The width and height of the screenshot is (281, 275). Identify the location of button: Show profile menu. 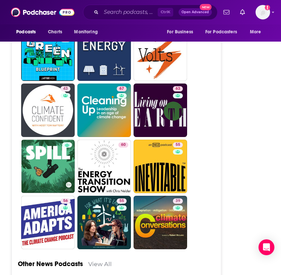
(263, 12).